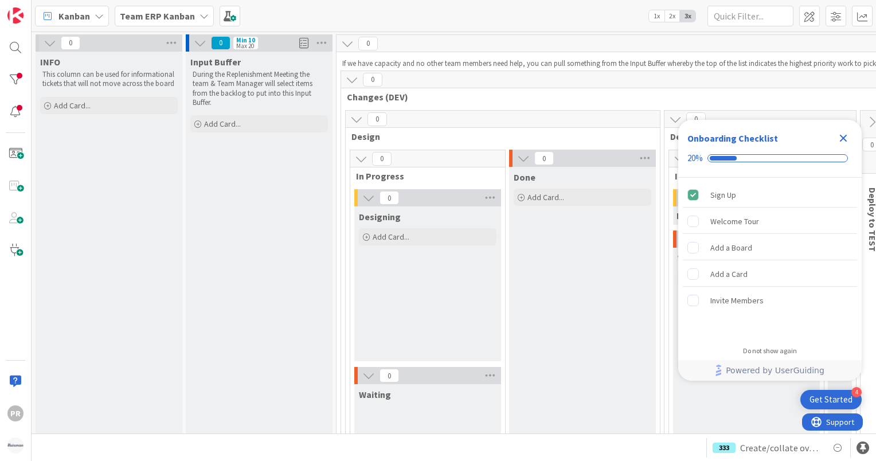 The image size is (876, 461). I want to click on span: Developing, so click(700, 216).